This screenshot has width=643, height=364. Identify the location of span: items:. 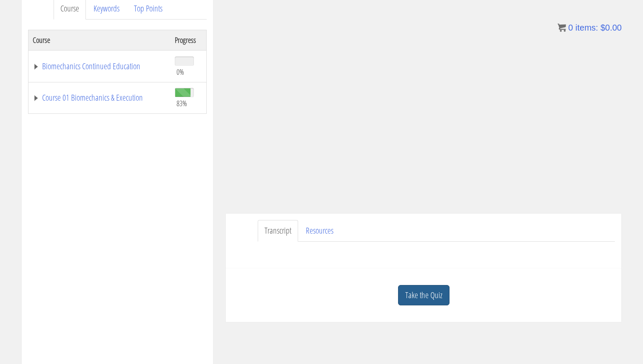
(586, 28).